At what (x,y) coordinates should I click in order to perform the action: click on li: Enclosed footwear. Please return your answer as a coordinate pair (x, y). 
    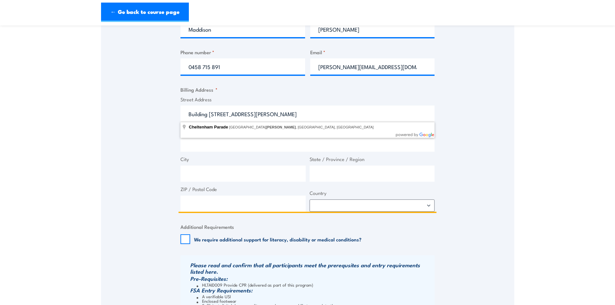
    Looking at the image, I should click on (315, 301).